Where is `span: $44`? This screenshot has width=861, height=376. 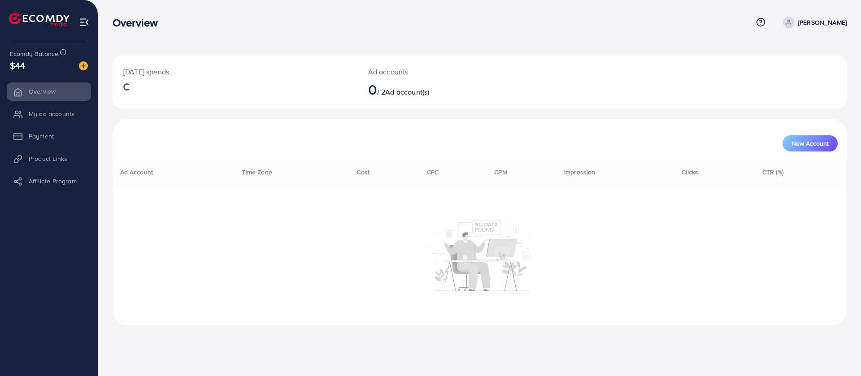 span: $44 is located at coordinates (17, 65).